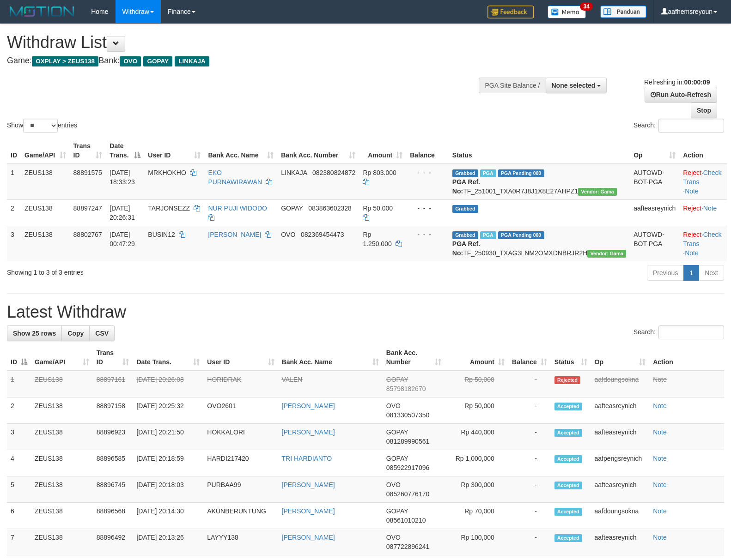  Describe the element at coordinates (568, 511) in the screenshot. I see `span: Accepted` at that location.